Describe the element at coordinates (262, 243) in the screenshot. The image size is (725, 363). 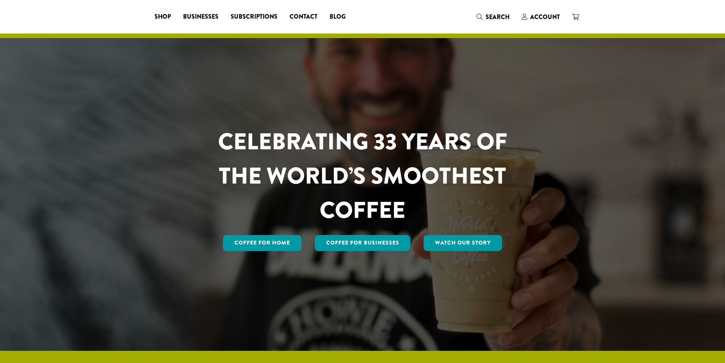
I see `a: Coffee for Home` at that location.